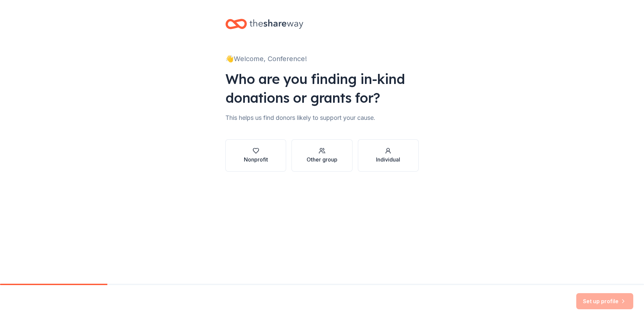  Describe the element at coordinates (388, 155) in the screenshot. I see `button: Individual` at that location.